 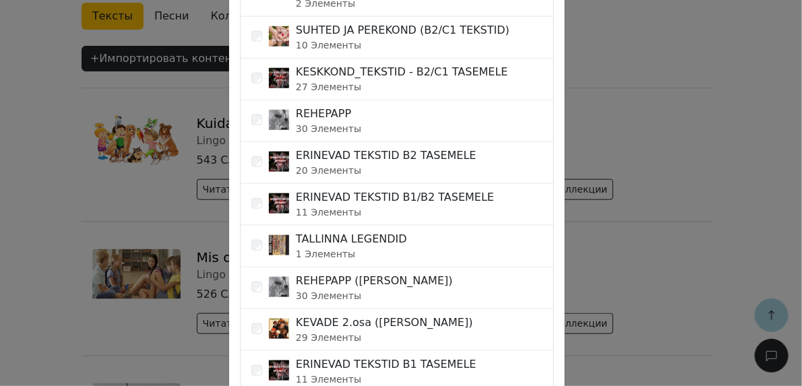 What do you see at coordinates (328, 114) in the screenshot?
I see `div: REHEPAPP` at bounding box center [328, 114].